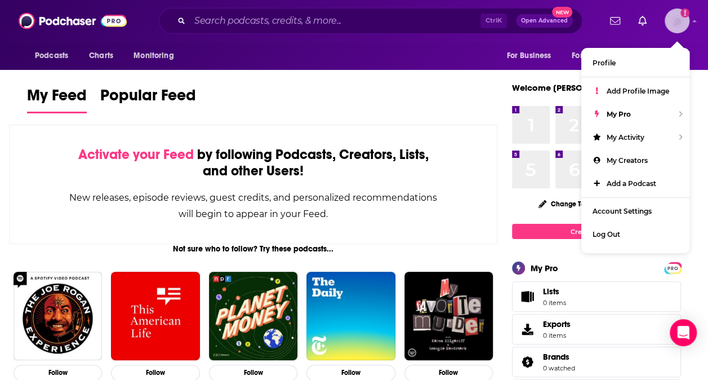 This screenshot has height=380, width=708. Describe the element at coordinates (631, 183) in the screenshot. I see `span: Add a Podcast` at that location.